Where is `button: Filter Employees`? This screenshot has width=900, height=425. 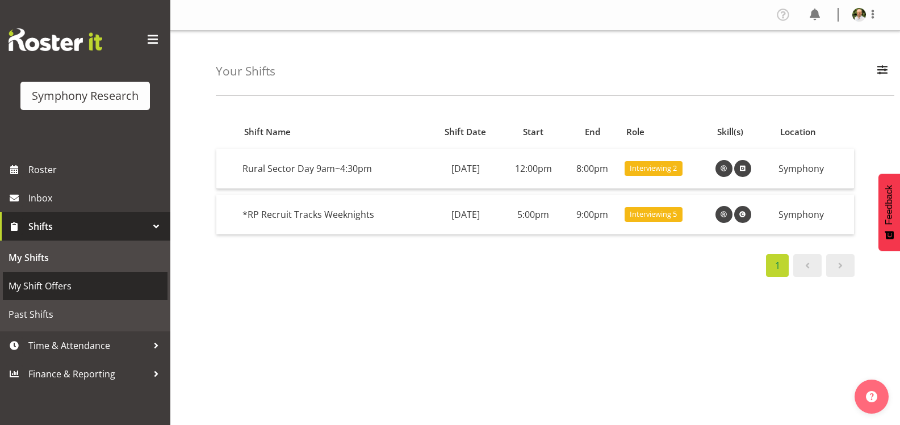 button: Filter Employees is located at coordinates (882, 72).